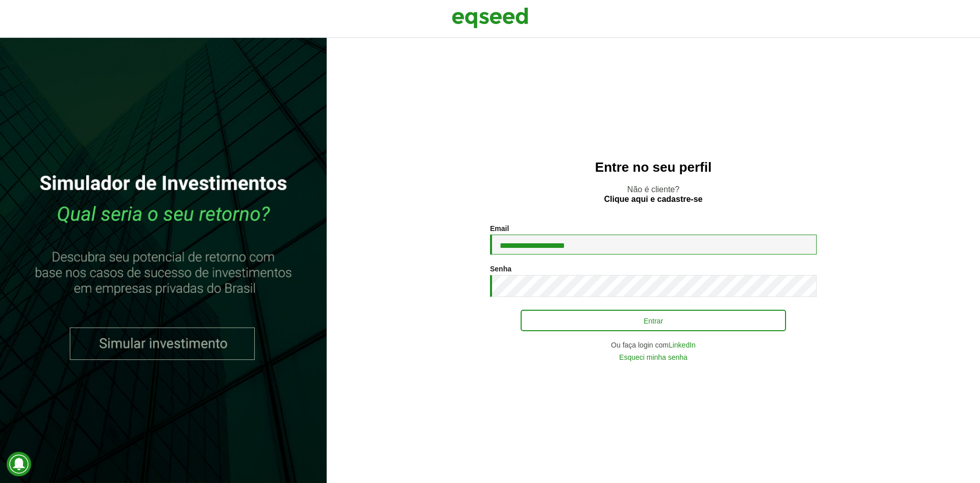 This screenshot has height=483, width=980. I want to click on img: EqSeed Logo, so click(490, 18).